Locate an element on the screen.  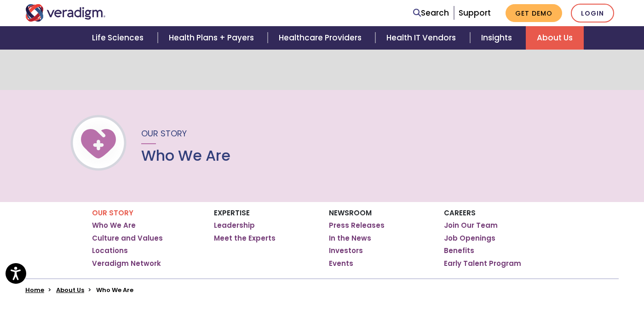
a: Culture and Values is located at coordinates (127, 239).